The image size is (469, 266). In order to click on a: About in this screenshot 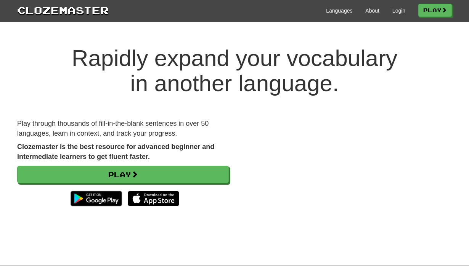, I will do `click(372, 11)`.